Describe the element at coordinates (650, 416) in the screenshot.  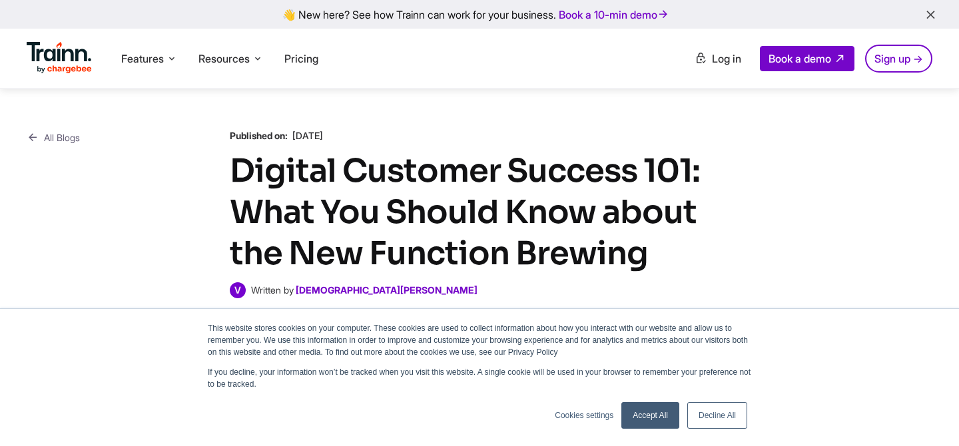
I see `a: Accept All` at that location.